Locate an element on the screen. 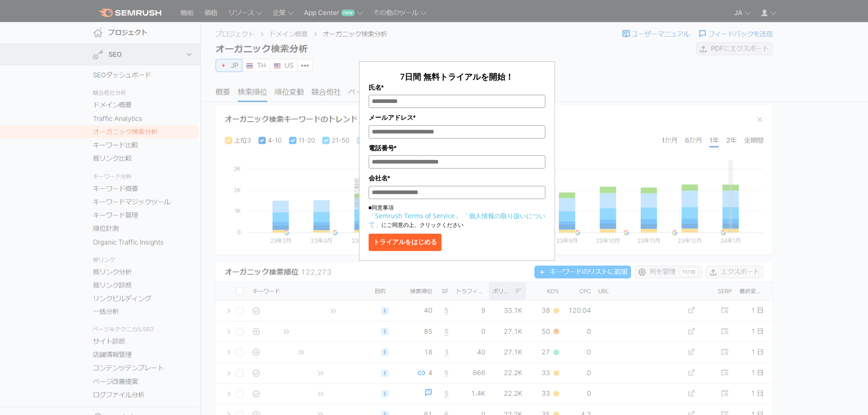 This screenshot has height=415, width=868. a: 「Semrush Terms of Service」 is located at coordinates (415, 216).